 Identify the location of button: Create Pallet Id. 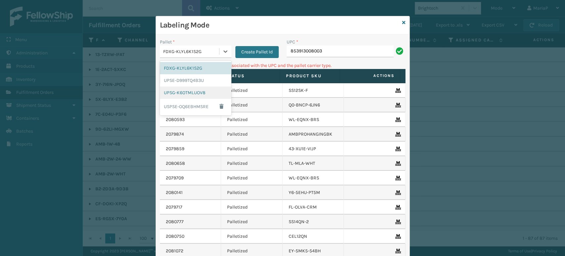
(257, 52).